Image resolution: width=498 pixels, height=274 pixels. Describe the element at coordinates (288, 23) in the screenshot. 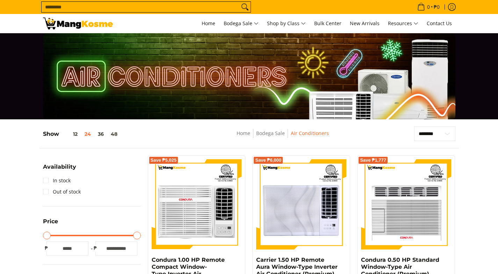

I see `nav: Main Menu` at that location.